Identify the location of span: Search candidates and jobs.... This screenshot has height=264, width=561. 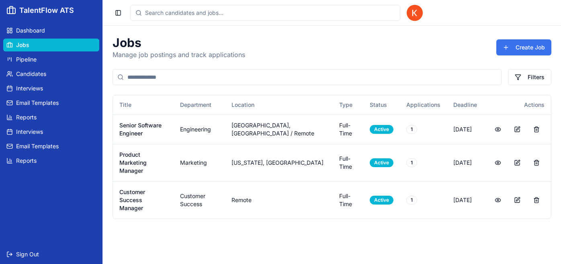
(184, 13).